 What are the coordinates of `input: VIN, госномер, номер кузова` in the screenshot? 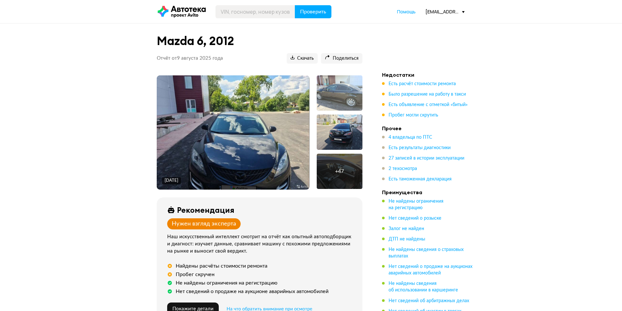 It's located at (256, 12).